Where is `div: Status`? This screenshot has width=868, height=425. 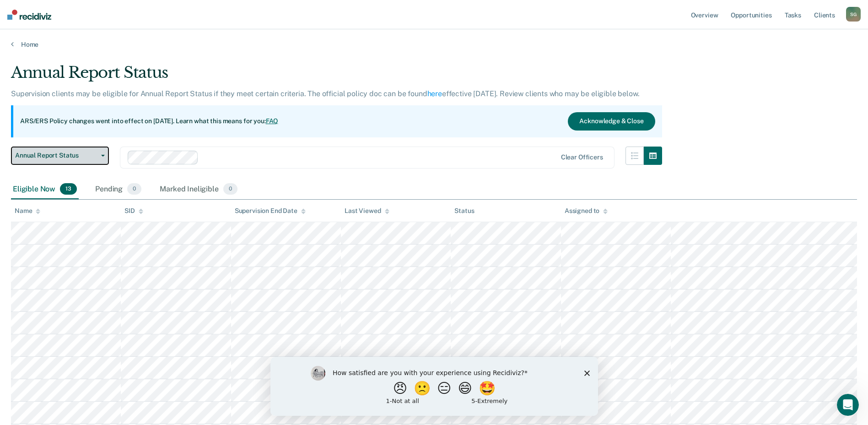 div: Status is located at coordinates (464, 211).